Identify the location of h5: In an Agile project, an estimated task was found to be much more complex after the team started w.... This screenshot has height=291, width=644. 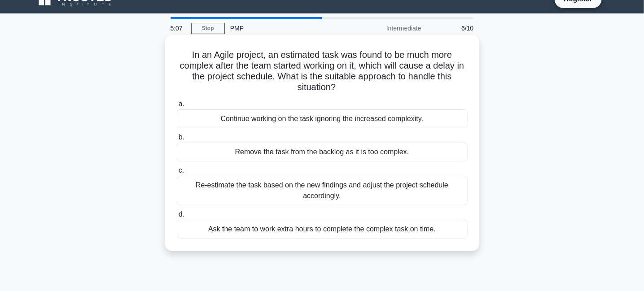
(322, 71).